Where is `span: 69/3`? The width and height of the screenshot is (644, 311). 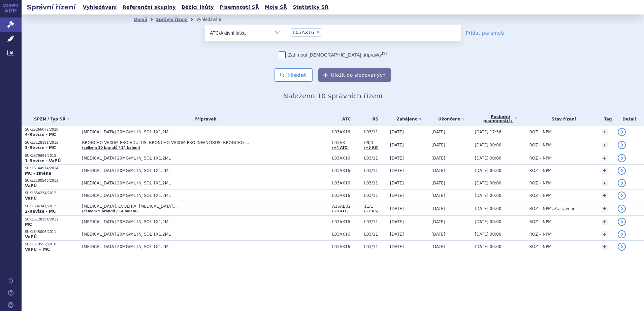 span: 69/3 is located at coordinates (375, 143).